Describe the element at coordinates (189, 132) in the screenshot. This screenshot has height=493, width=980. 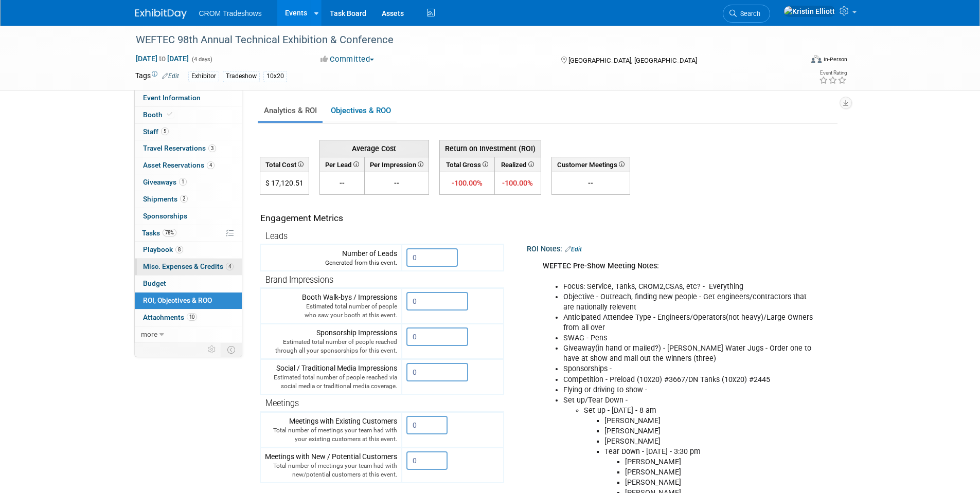
I see `a: Staff5` at that location.